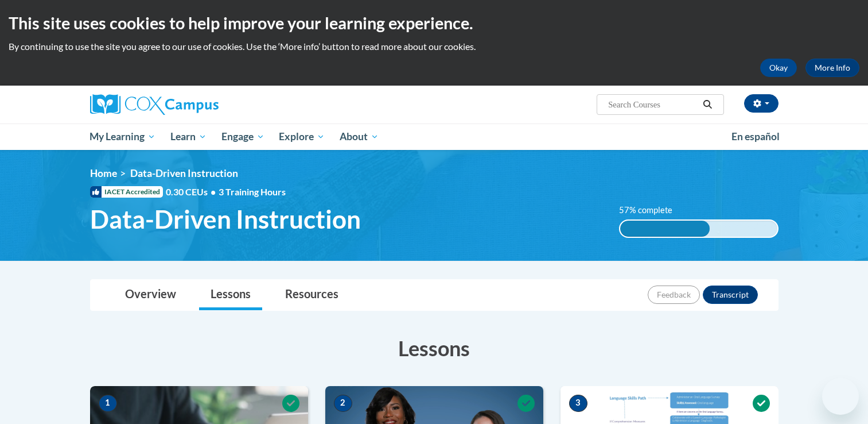 Image resolution: width=868 pixels, height=424 pixels. Describe the element at coordinates (708, 104) in the screenshot. I see `button: Search` at that location.